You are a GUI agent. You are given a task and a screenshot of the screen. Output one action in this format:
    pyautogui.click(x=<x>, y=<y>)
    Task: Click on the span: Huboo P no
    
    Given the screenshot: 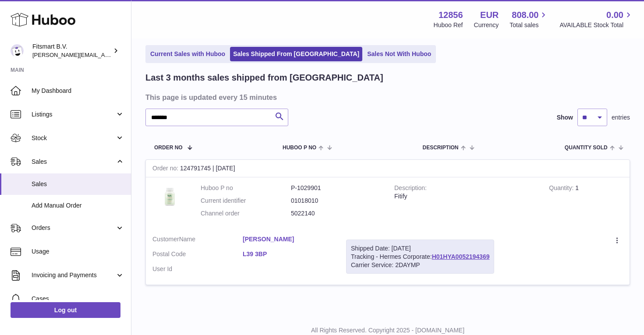 What is the action you would take?
    pyautogui.click(x=299, y=147)
    